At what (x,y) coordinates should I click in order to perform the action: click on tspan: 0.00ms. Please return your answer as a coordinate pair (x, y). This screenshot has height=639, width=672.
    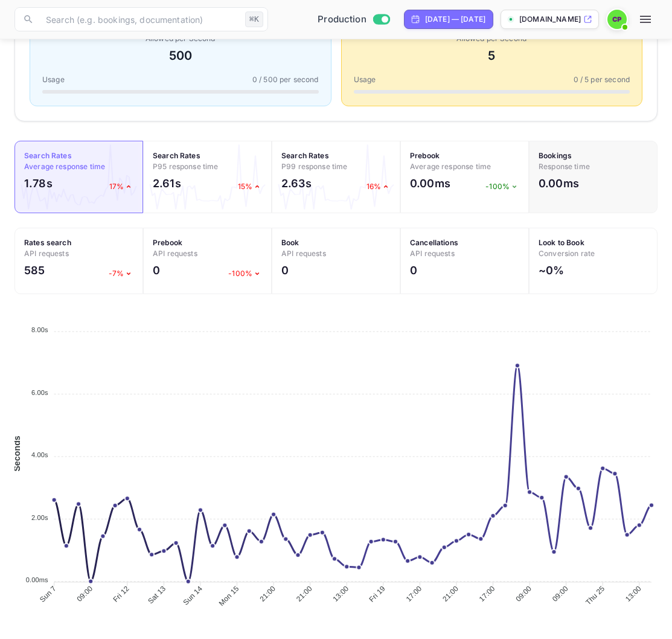
    Looking at the image, I should click on (36, 580).